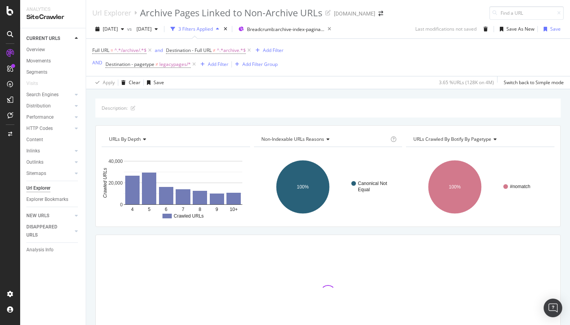 The image size is (570, 325). What do you see at coordinates (255, 64) in the screenshot?
I see `button: Add Filter Group` at bounding box center [255, 64].